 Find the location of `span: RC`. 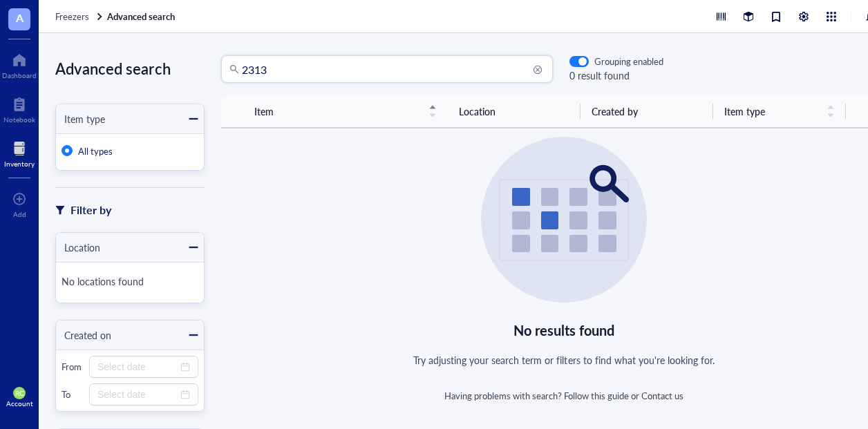

span: RC is located at coordinates (19, 393).